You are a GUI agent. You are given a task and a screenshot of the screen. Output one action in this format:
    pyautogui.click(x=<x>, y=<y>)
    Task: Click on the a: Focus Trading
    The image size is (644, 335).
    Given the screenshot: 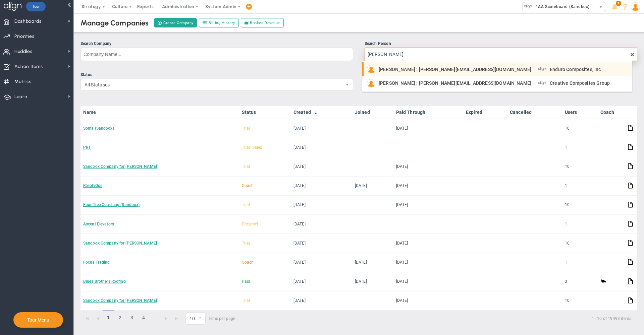 What is the action you would take?
    pyautogui.click(x=97, y=262)
    